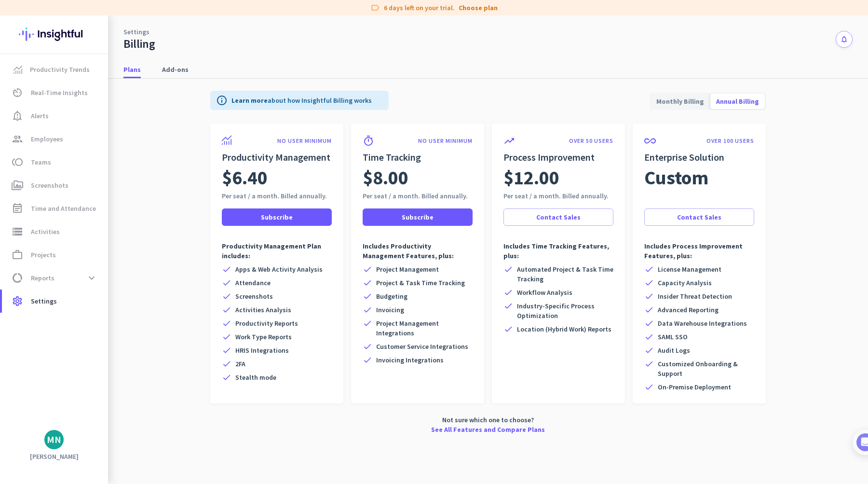 The width and height of the screenshot is (868, 484). Describe the element at coordinates (97, 83) in the screenshot. I see `div: You're just a few steps away from completing the essential app setup` at that location.